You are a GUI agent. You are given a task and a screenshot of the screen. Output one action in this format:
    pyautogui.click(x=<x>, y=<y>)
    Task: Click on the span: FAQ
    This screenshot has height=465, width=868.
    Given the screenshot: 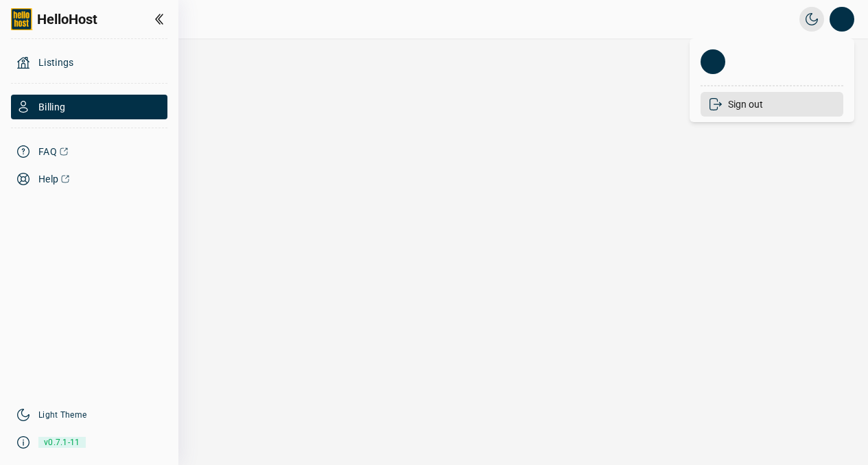 What is the action you would take?
    pyautogui.click(x=48, y=151)
    